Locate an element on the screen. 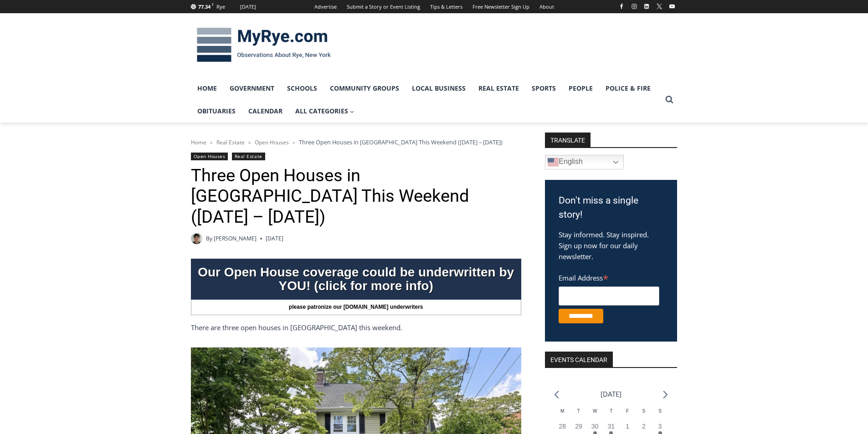  div: Wednesday is located at coordinates (595, 415).